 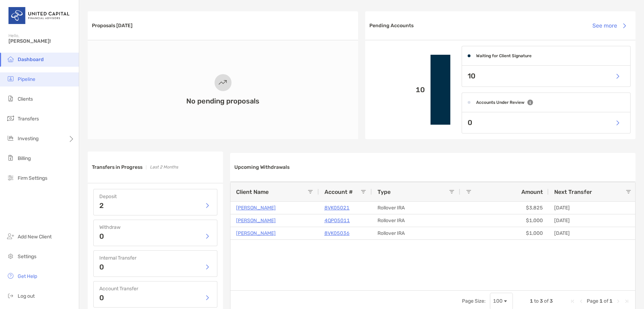 What do you see at coordinates (222, 101) in the screenshot?
I see `h3: No pending proposals` at bounding box center [222, 101].